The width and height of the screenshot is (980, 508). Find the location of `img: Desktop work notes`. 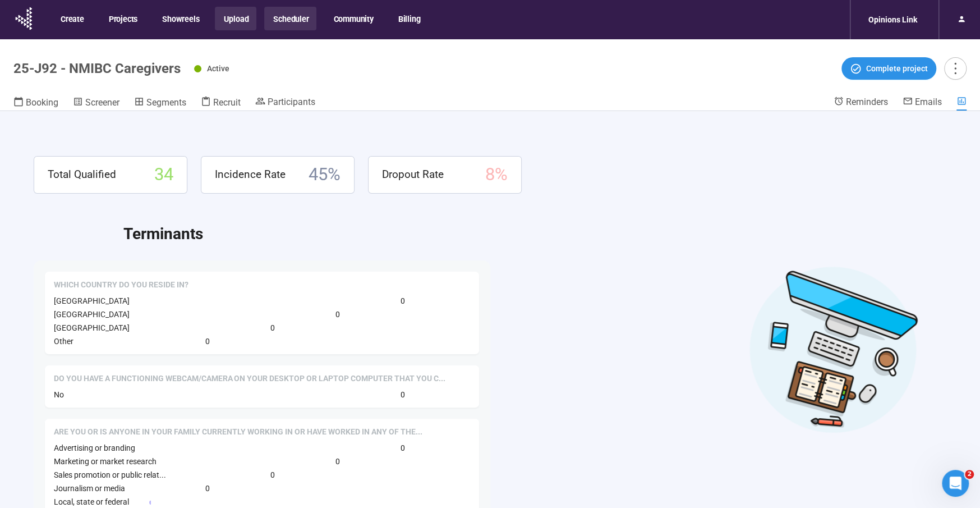

img: Desktop work notes is located at coordinates (834, 349).